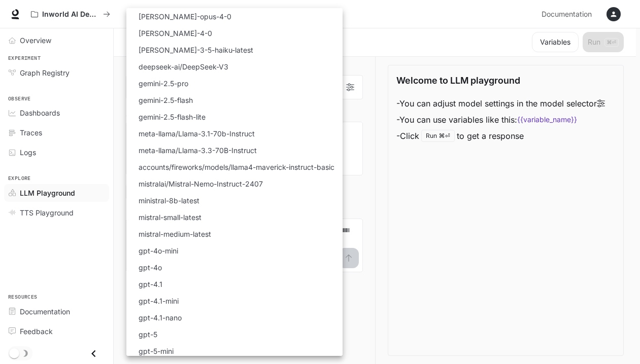  Describe the element at coordinates (158, 300) in the screenshot. I see `p: gpt-4.1-mini` at that location.